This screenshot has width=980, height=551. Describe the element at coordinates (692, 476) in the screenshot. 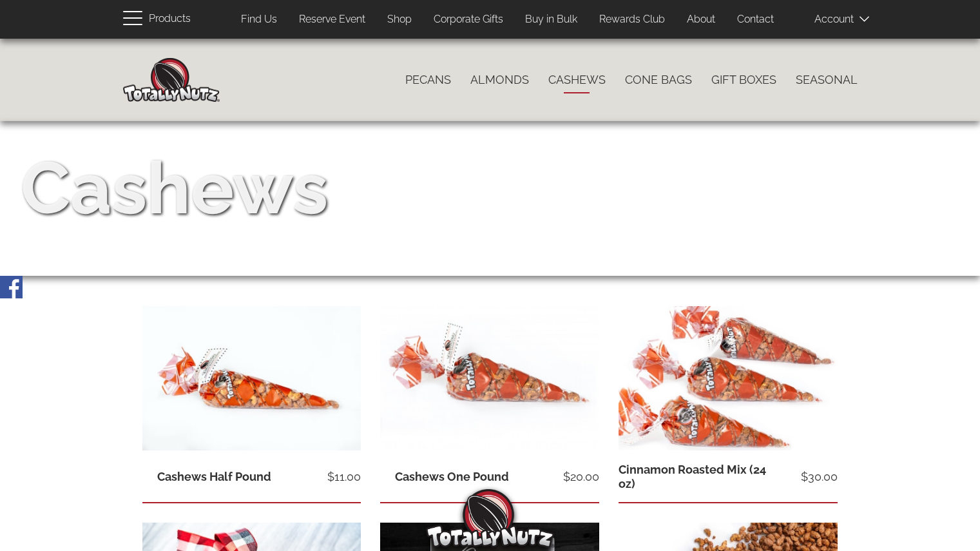

I see `a: Cinnamon Roasted Mix (24 oz)` at that location.